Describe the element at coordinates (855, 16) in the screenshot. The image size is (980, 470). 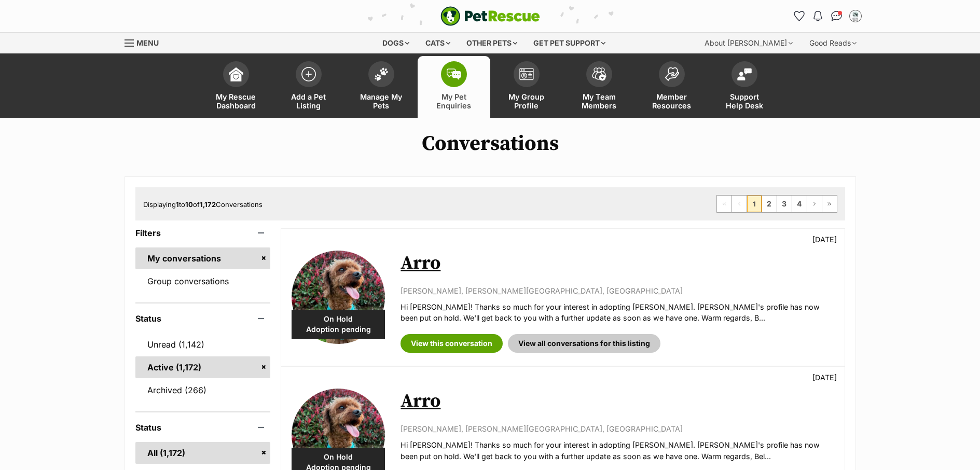
I see `button: My account` at that location.